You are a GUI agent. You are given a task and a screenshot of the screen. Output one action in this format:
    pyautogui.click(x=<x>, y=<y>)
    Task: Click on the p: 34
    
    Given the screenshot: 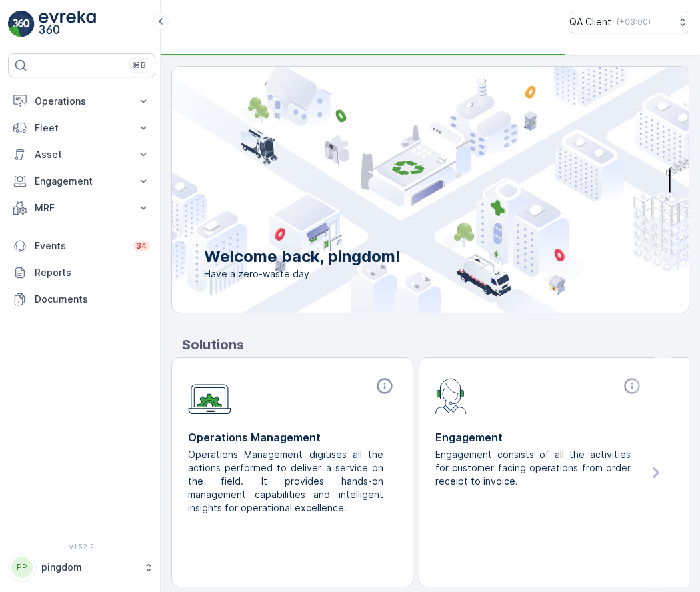 What is the action you would take?
    pyautogui.click(x=141, y=246)
    